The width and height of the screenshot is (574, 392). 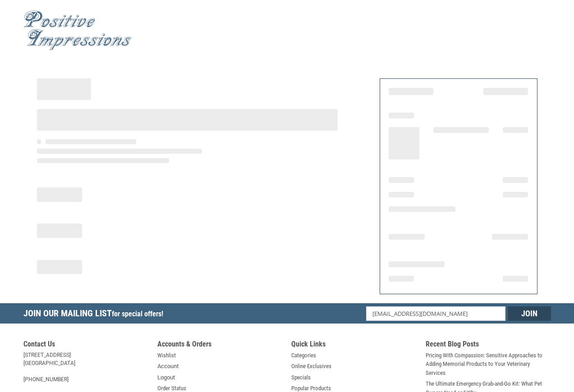 What do you see at coordinates (301, 377) in the screenshot?
I see `a: Specials` at bounding box center [301, 377].